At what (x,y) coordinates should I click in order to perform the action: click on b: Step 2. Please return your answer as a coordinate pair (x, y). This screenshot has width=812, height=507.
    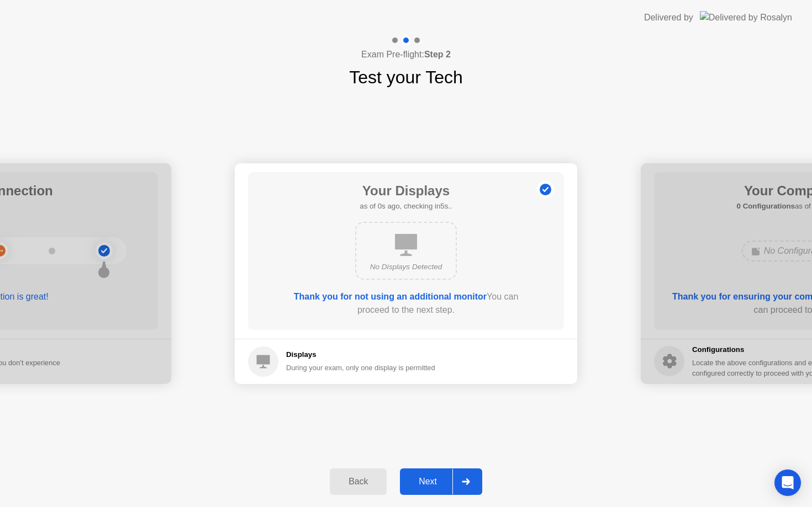
    Looking at the image, I should click on (437, 54).